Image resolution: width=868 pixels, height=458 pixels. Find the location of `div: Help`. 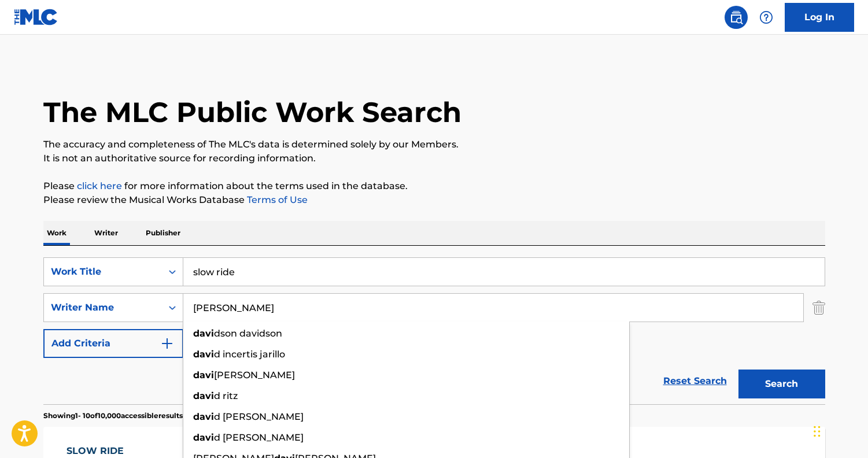

div: Help is located at coordinates (766, 18).